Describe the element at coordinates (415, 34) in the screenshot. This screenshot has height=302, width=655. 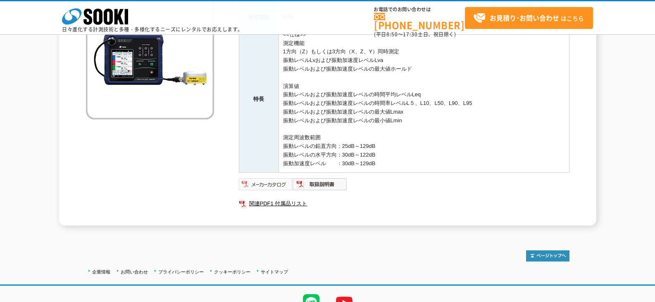
I see `span: (平日 ～ 土日、祝日除く)` at that location.